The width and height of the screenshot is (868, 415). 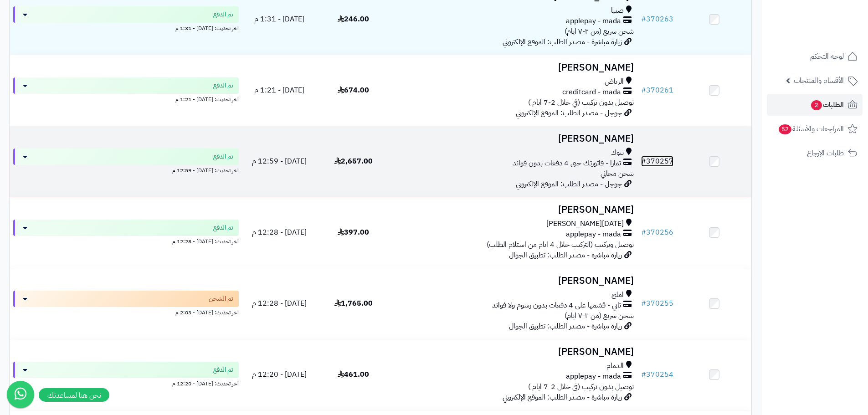 I want to click on span: لوحة التحكم, so click(x=827, y=56).